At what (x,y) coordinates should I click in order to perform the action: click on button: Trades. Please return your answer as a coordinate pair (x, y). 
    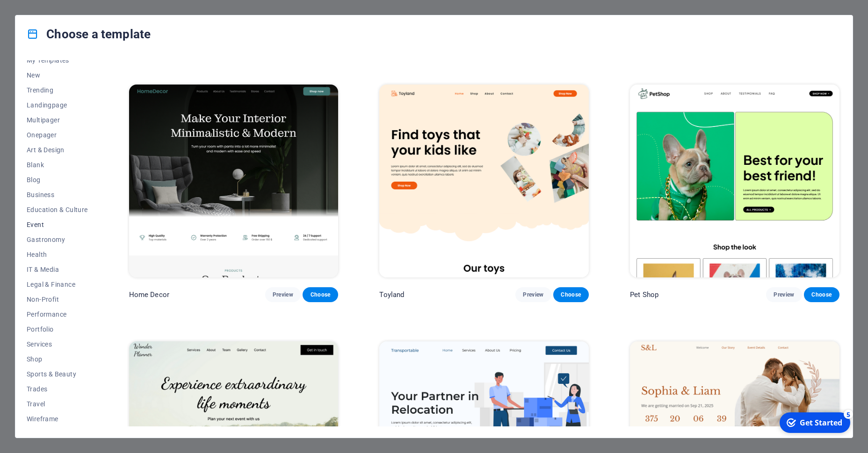
    Looking at the image, I should click on (57, 389).